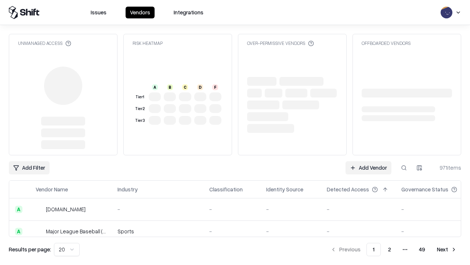 The height and width of the screenshot is (265, 470). What do you see at coordinates (52, 189) in the screenshot?
I see `div: Vendor Name` at bounding box center [52, 189].